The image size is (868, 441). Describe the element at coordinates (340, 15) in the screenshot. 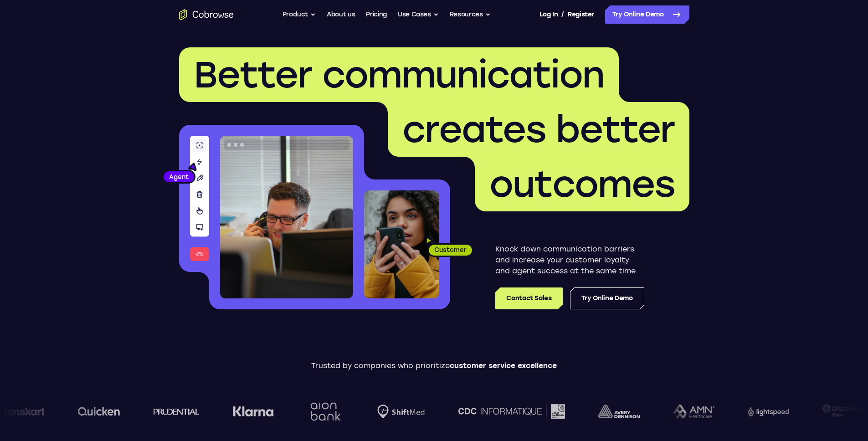

I see `a: About us` at that location.